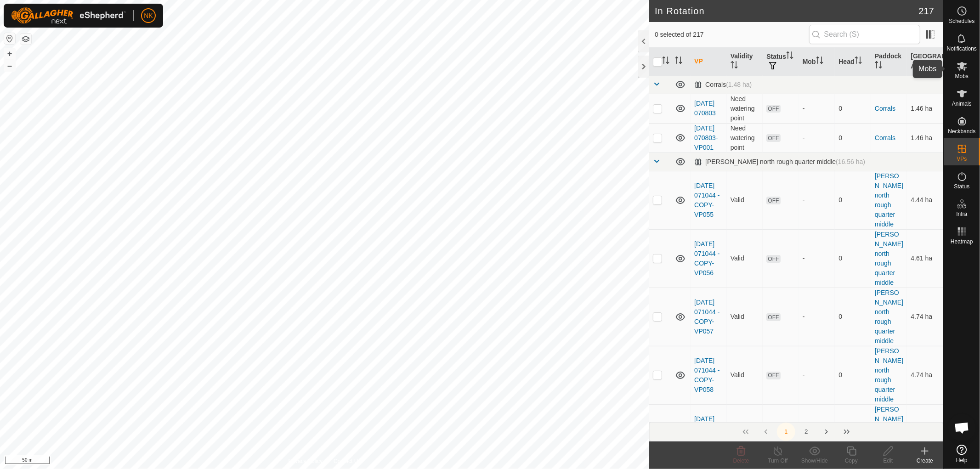  What do you see at coordinates (816, 61) in the screenshot?
I see `th: Mob` at bounding box center [816, 61].